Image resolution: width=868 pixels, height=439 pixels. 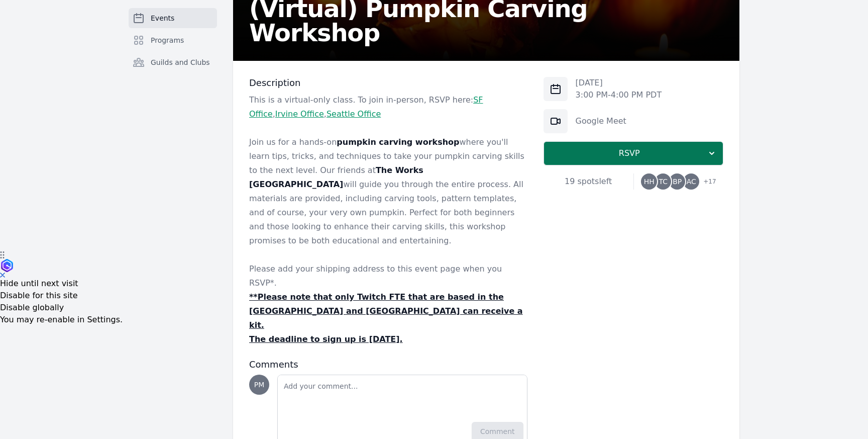 What do you see at coordinates (173, 63) in the screenshot?
I see `a: Guilds and Clubs` at bounding box center [173, 63].